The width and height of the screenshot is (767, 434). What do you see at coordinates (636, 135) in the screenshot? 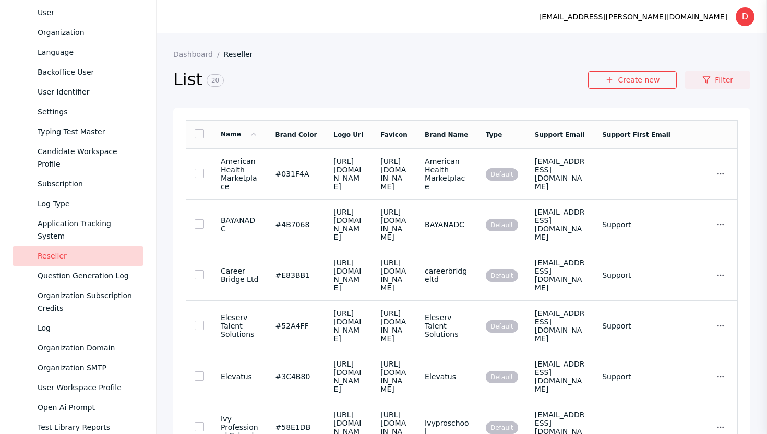
I see `a: Support First Email` at bounding box center [636, 135].